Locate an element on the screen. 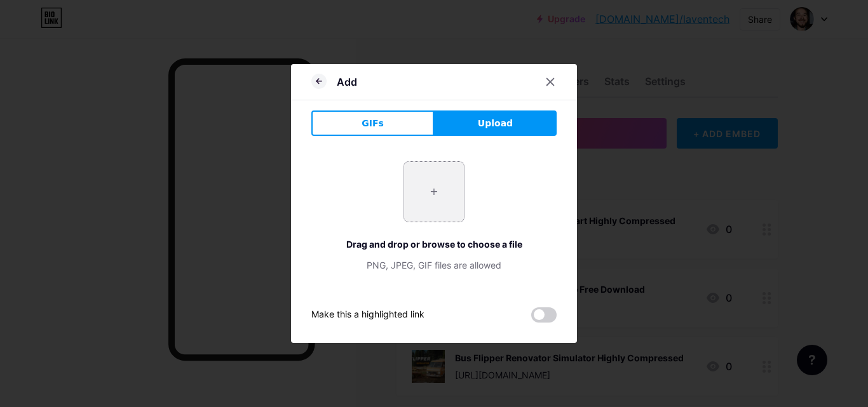 This screenshot has height=407, width=868. div: Drag and drop or browse to choose a file is located at coordinates (434, 244).